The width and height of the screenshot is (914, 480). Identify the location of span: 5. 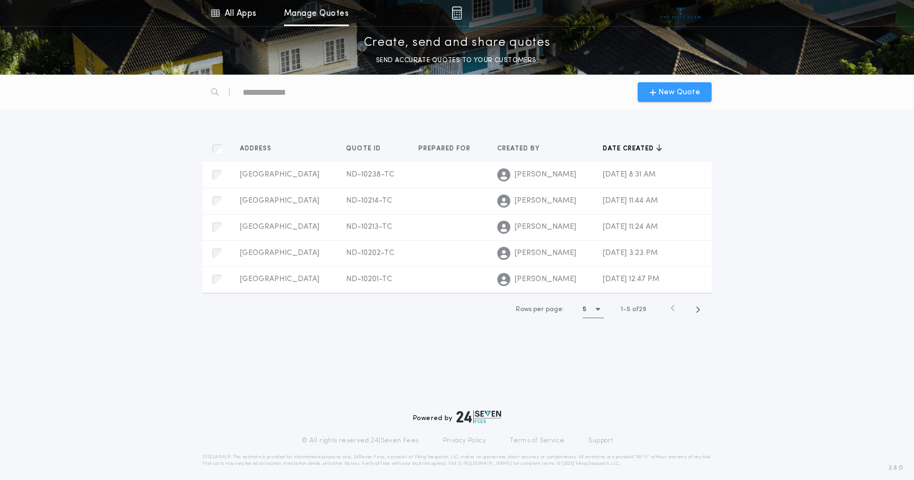
(629, 309).